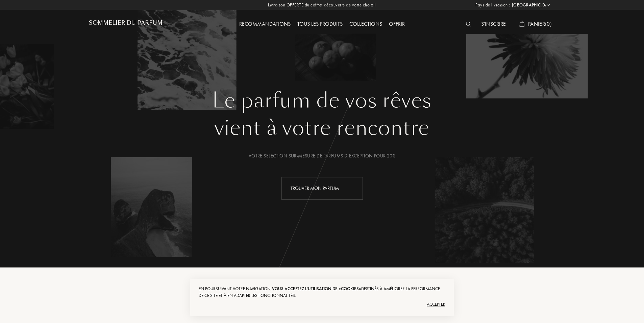 The width and height of the screenshot is (644, 323). I want to click on span: Panier ( 0 ), so click(541, 24).